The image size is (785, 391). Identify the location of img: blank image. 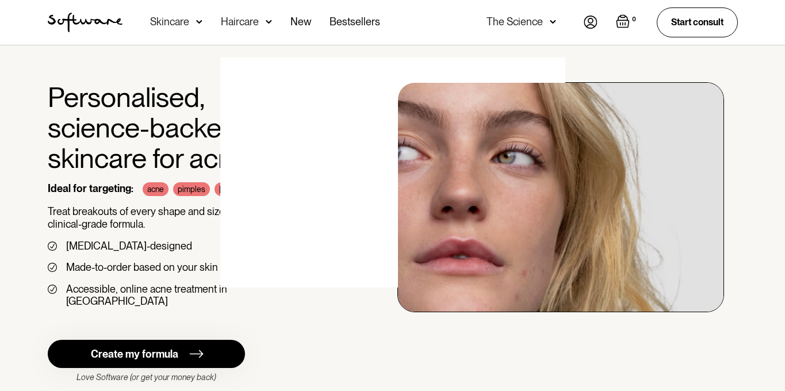
(393, 172).